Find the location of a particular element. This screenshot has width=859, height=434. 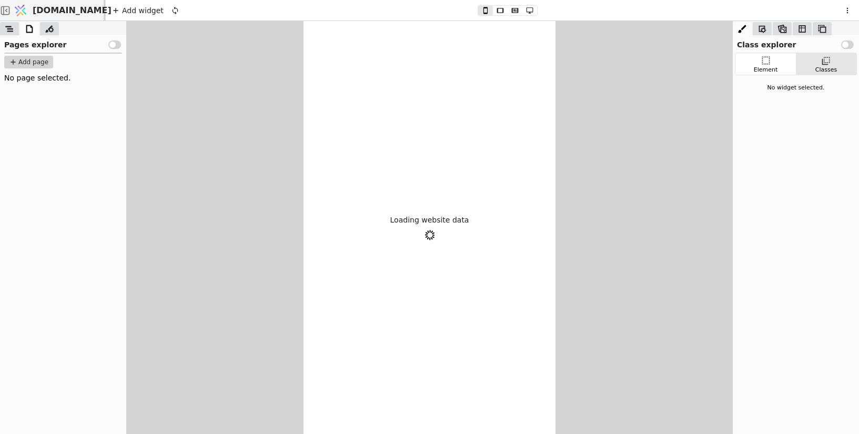

div: No widget selected. is located at coordinates (796, 88).